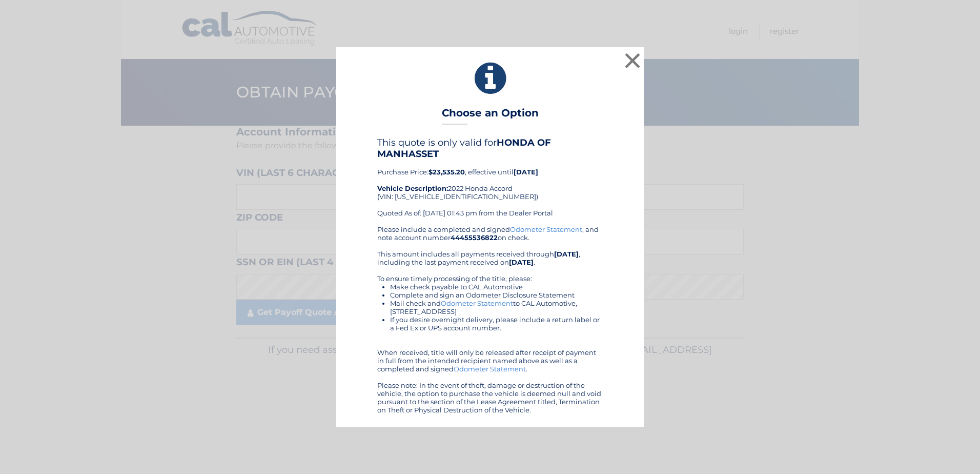  I want to click on b: HONDA OF MANHASSET, so click(464, 148).